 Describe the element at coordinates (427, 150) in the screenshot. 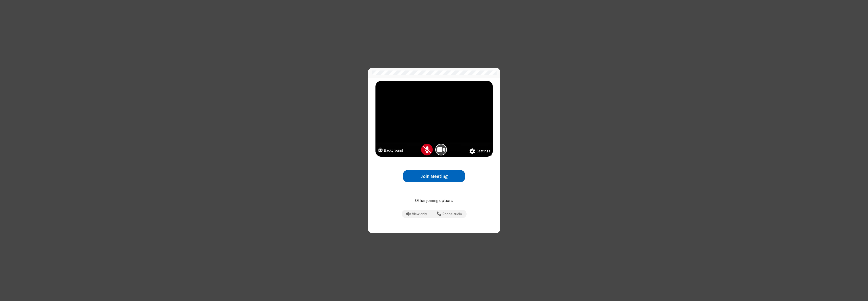

I see `button: Mic is off` at that location.